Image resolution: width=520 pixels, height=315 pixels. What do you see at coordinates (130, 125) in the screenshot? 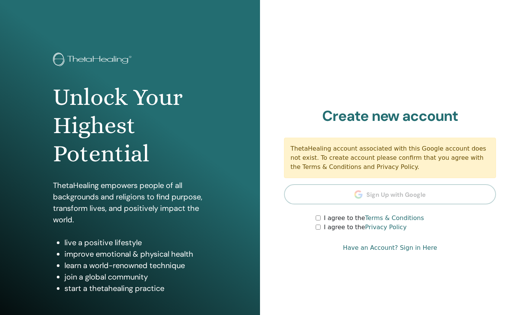
I see `h1: Unlock Your Highest Potential` at bounding box center [130, 125].